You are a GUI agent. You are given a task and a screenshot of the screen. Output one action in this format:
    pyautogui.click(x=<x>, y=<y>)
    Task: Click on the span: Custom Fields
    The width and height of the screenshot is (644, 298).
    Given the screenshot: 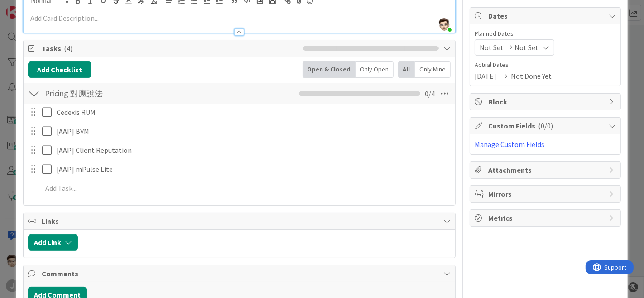 What is the action you would take?
    pyautogui.click(x=546, y=126)
    